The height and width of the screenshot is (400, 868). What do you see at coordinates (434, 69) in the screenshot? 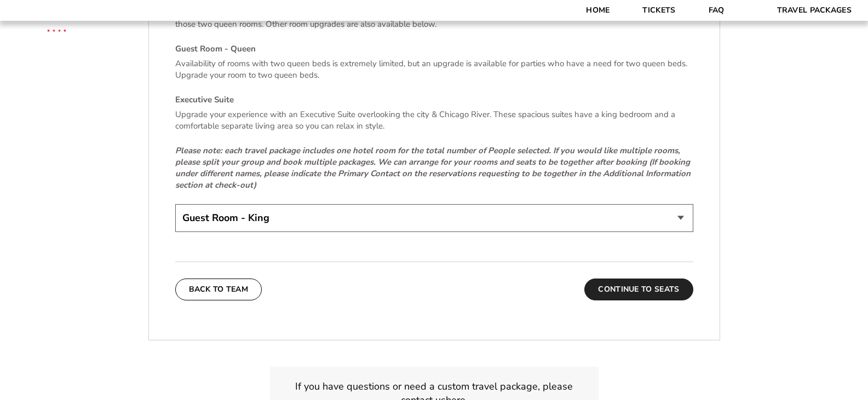
I see `p: Availability of rooms with two queen beds is extremely limited, but an upgrade is available for p...` at bounding box center [434, 69].